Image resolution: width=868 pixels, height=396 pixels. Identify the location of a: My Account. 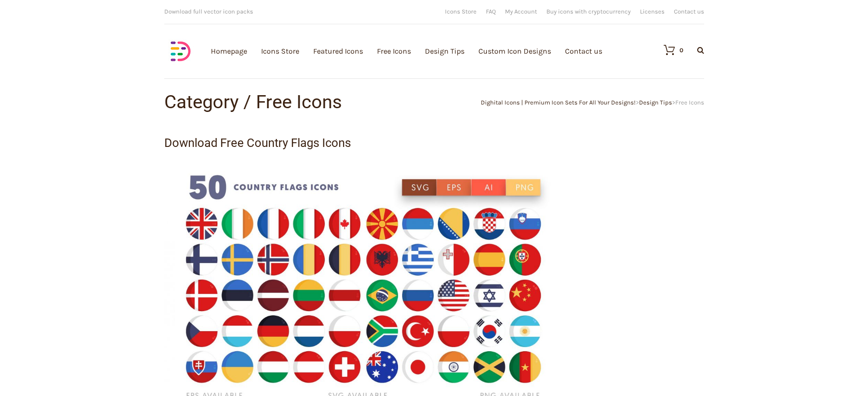
(521, 11).